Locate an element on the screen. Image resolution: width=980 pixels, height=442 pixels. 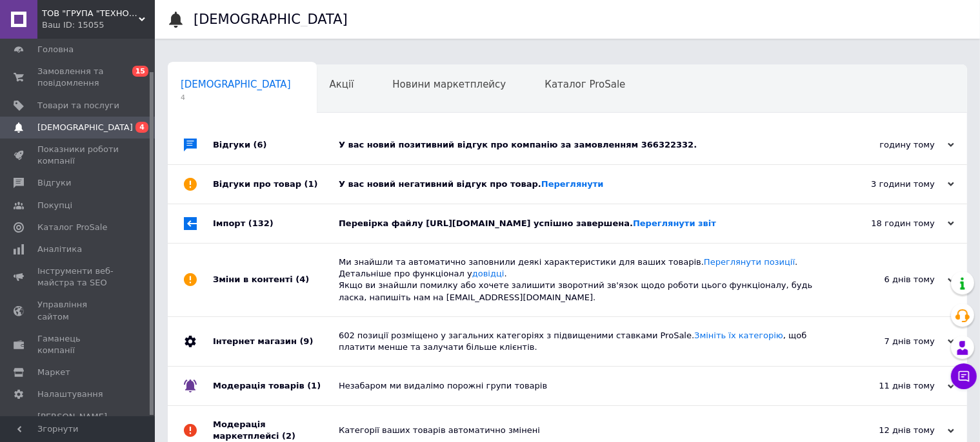
span: Товари та послуги is located at coordinates (78, 105).